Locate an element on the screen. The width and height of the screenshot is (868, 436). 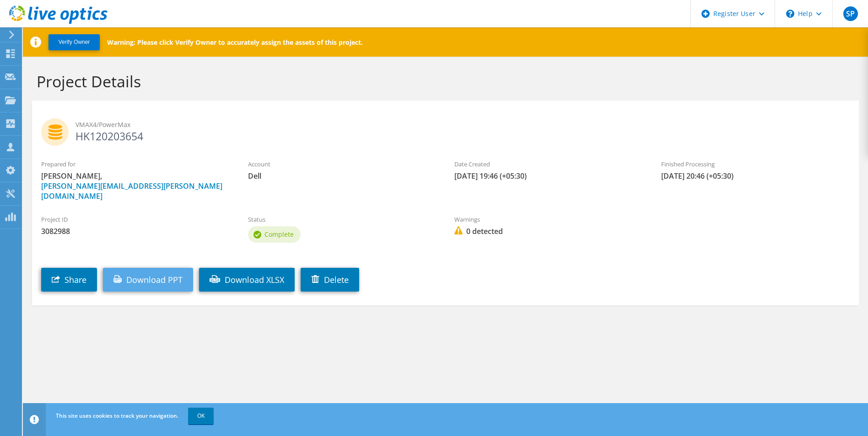
label: Account is located at coordinates (342, 164).